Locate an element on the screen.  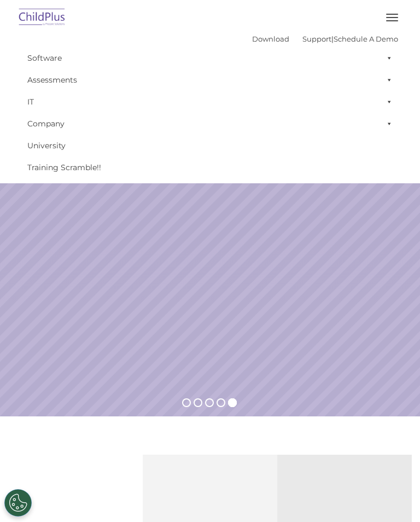
button: Cookies Settings is located at coordinates (18, 502).